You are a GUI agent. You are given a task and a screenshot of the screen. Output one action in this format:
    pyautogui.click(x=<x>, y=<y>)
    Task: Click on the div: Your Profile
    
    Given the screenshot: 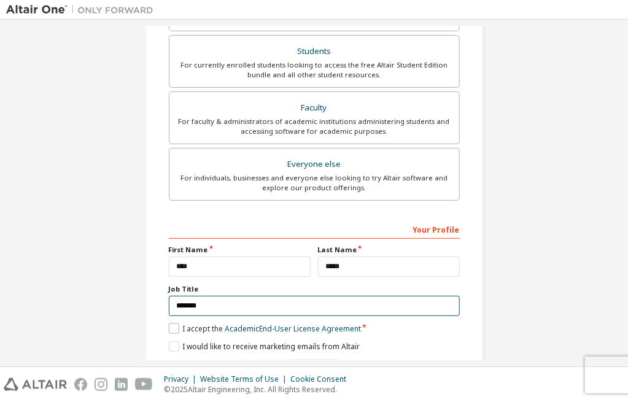 What is the action you would take?
    pyautogui.click(x=315, y=229)
    